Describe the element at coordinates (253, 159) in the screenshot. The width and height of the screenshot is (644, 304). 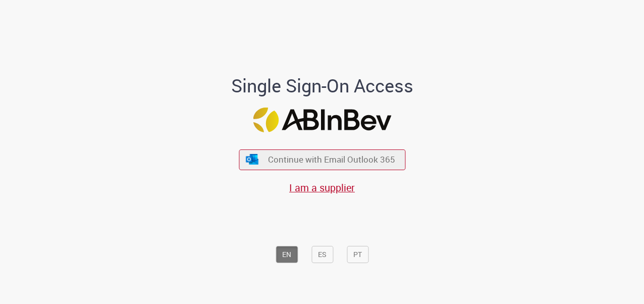
I see `img: ícone Azure/Microsoft 360` at that location.